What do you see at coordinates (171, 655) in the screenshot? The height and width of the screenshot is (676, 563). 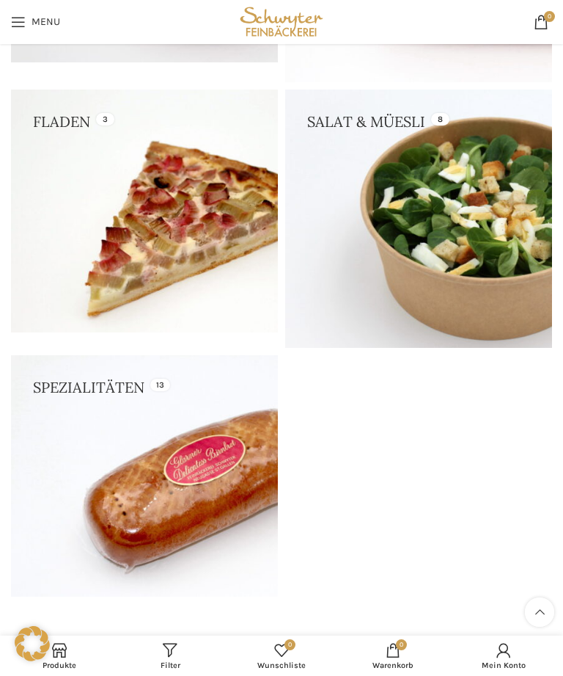 I see `a: Filter` at bounding box center [171, 655].